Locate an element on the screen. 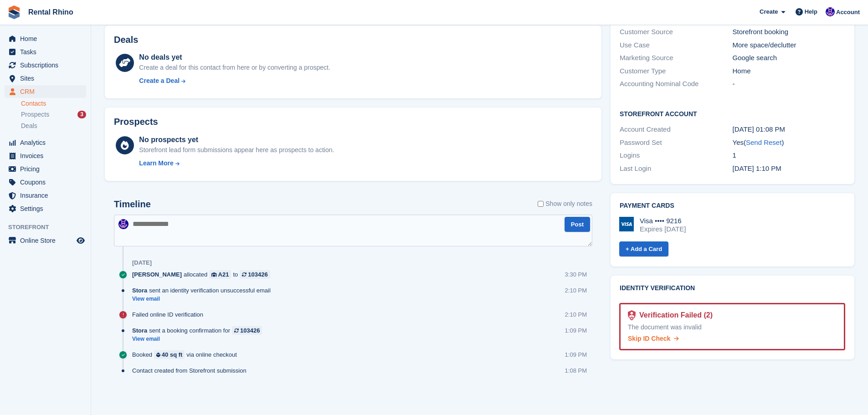 The image size is (868, 415). div: allocated to is located at coordinates (203, 275).